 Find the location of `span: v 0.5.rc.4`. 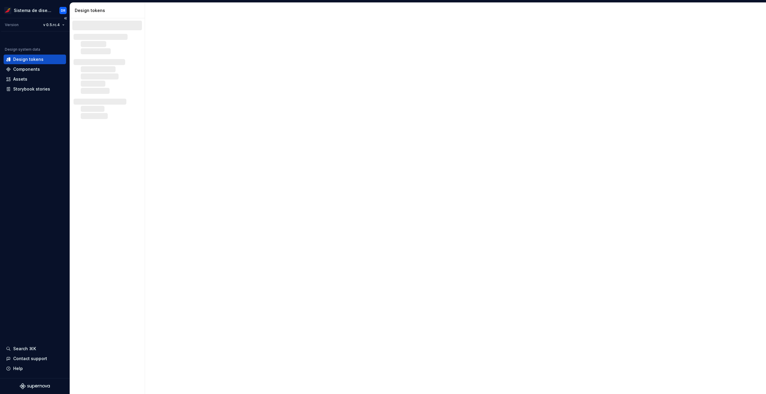

span: v 0.5.rc.4 is located at coordinates (51, 25).